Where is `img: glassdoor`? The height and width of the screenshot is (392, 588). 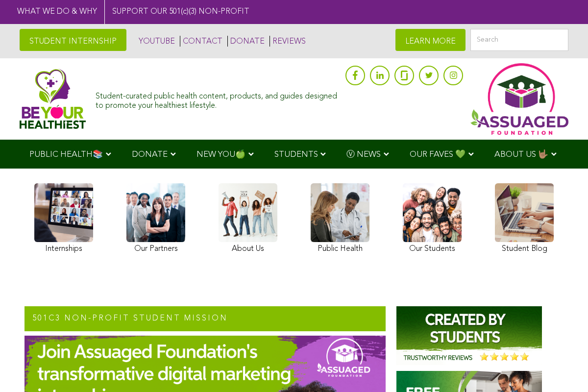
img: glassdoor is located at coordinates (404, 76).